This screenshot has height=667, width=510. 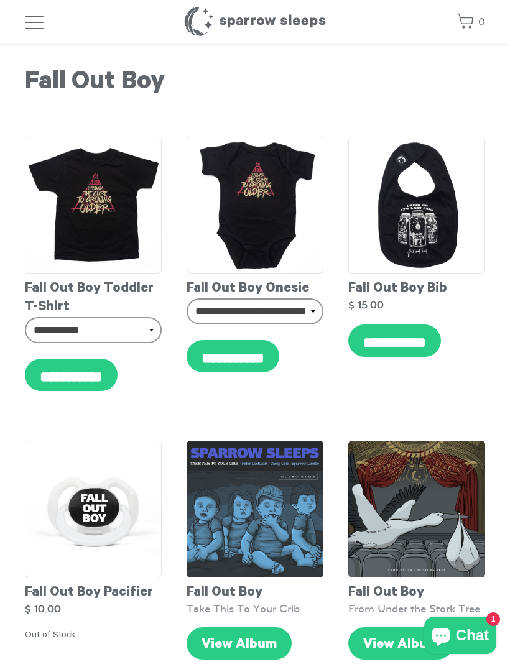 What do you see at coordinates (93, 636) in the screenshot?
I see `div: Out of Stock` at bounding box center [93, 636].